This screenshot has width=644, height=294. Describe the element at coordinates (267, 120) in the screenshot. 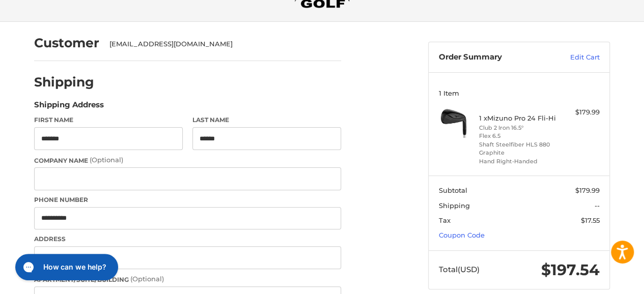

I see `label: Last Name` at that location.